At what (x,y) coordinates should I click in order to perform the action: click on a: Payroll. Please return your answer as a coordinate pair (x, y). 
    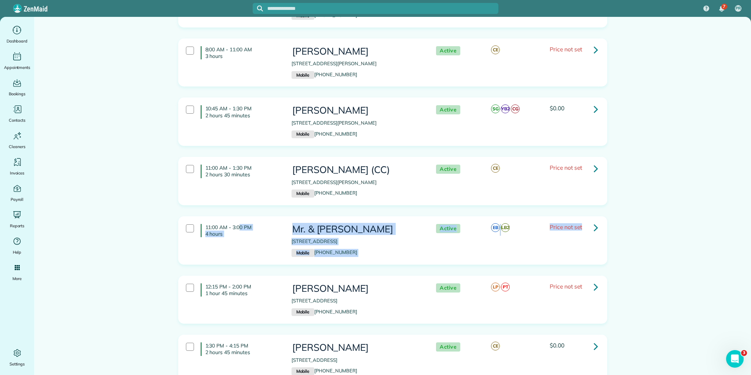
    Looking at the image, I should click on (17, 193).